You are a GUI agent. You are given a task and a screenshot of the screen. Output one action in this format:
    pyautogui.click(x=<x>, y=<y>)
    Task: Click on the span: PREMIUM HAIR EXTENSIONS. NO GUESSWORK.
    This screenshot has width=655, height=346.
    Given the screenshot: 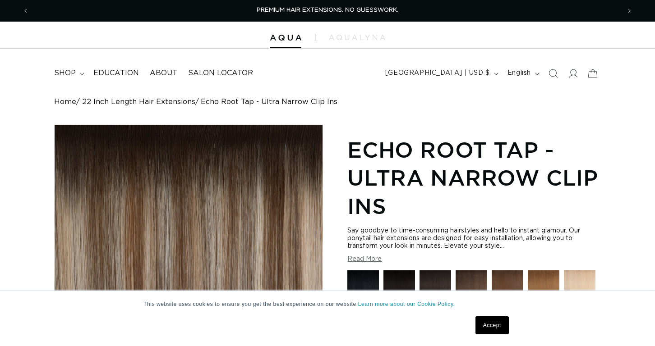 What is the action you would take?
    pyautogui.click(x=327, y=10)
    